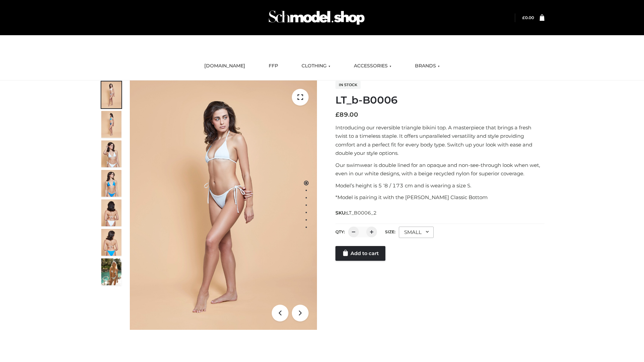  Describe the element at coordinates (440, 185) in the screenshot. I see `p: Model’s height is 5 ‘8 / 173 cm and is wearing a size S.` at that location.